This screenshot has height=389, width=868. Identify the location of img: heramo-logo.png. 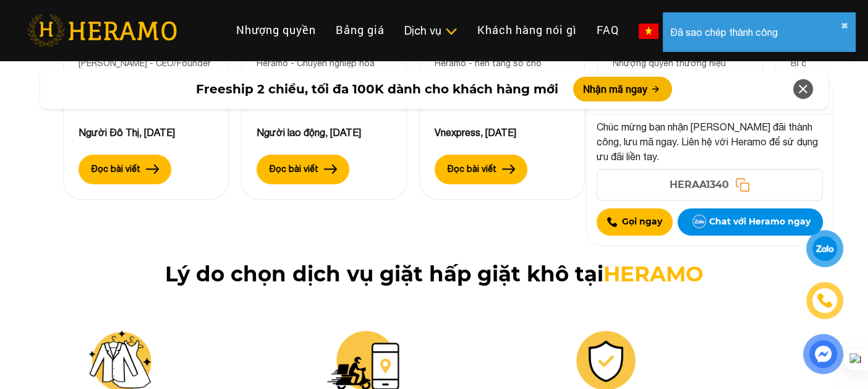
(102, 31).